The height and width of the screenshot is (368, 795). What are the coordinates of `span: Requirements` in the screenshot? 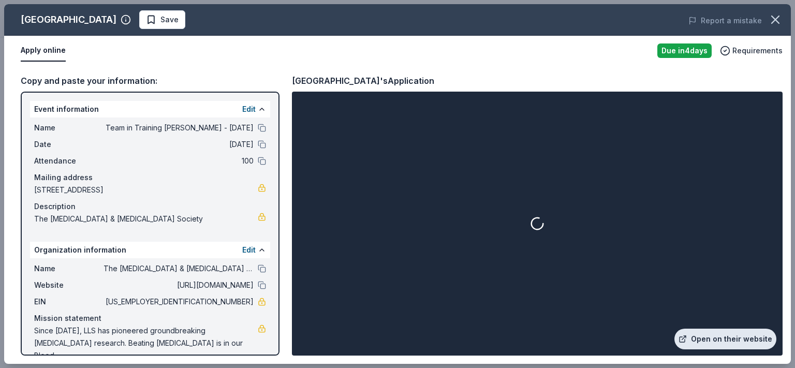 It's located at (757, 51).